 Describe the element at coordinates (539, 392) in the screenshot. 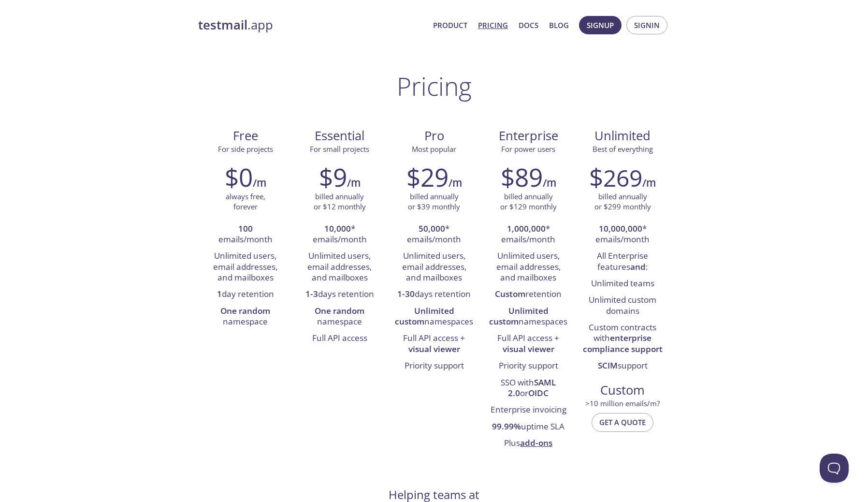

I see `strong: OIDC` at that location.